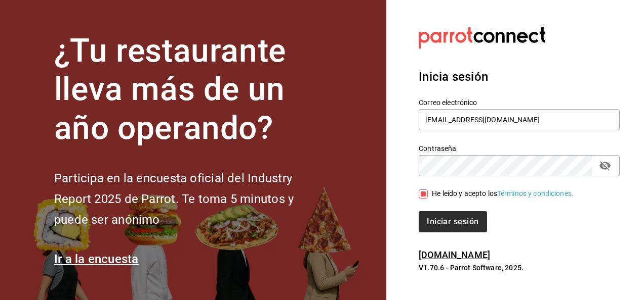 This screenshot has height=300, width=644. I want to click on button: passwordField, so click(605, 166).